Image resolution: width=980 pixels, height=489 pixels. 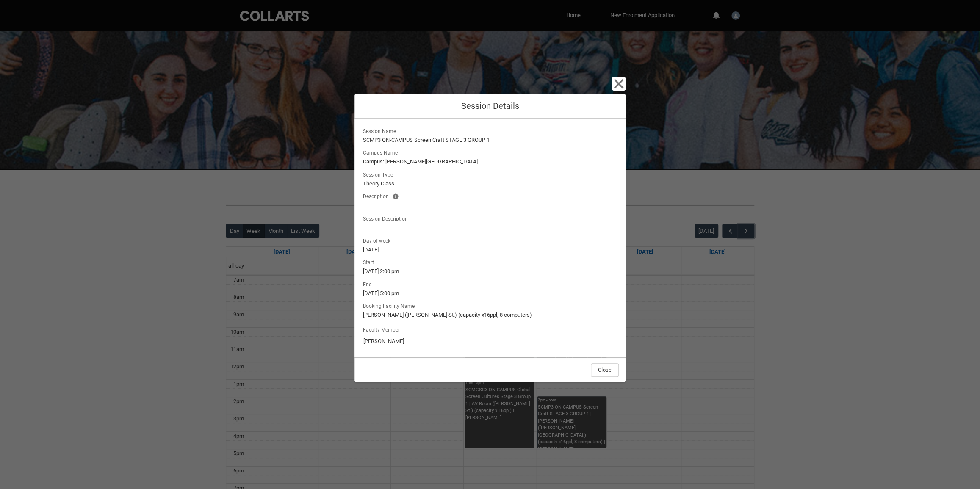 What do you see at coordinates (368, 284) in the screenshot?
I see `span: End` at bounding box center [368, 284].